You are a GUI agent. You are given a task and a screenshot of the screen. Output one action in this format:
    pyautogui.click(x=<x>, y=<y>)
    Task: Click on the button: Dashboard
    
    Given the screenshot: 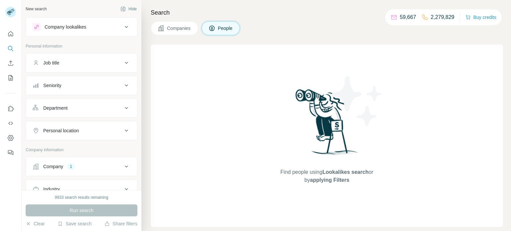 What is the action you would take?
    pyautogui.click(x=11, y=138)
    